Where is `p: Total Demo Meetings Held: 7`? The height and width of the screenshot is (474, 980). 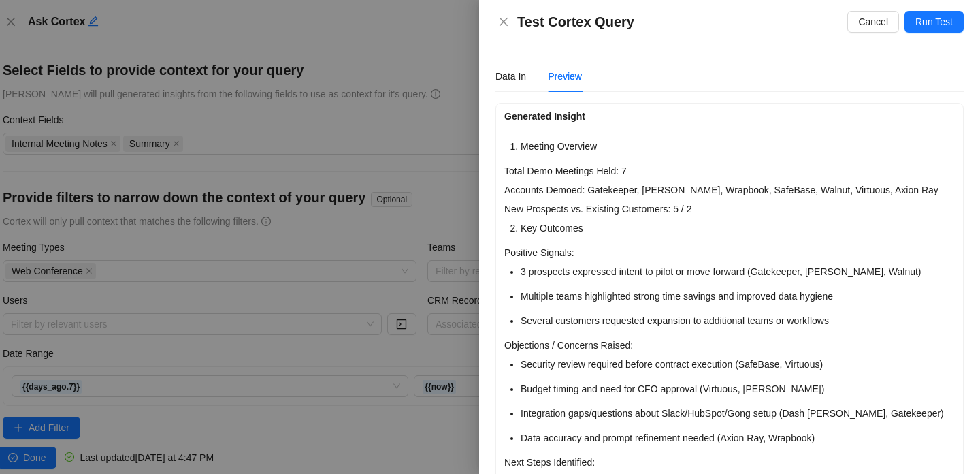
p: Total Demo Meetings Held: 7 is located at coordinates (729, 171).